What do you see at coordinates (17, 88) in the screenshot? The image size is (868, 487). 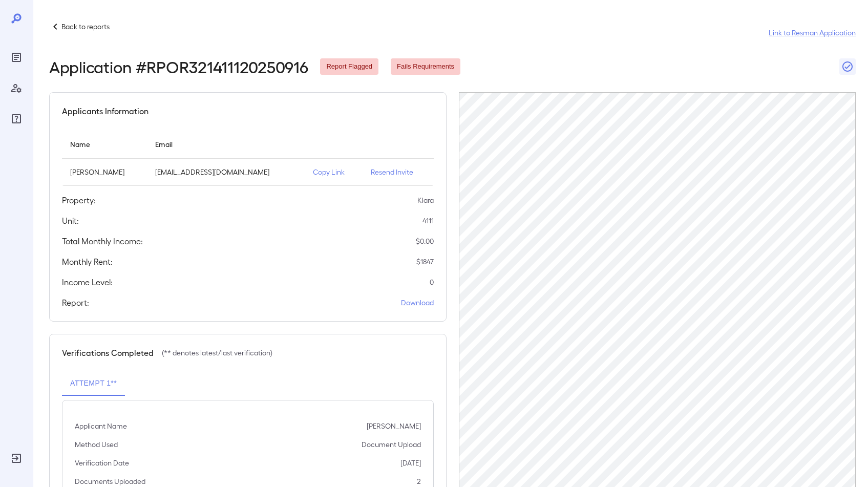 I see `div: Manage Users` at bounding box center [17, 88].